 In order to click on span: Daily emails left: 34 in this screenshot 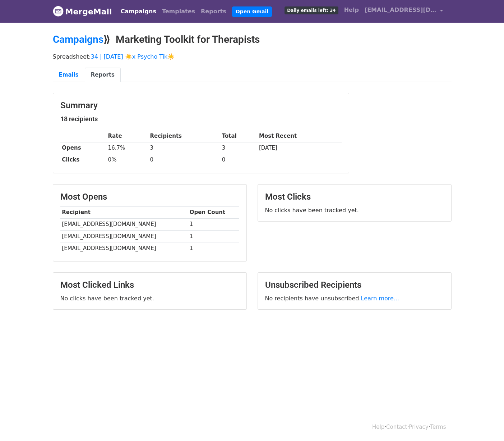, I will do `click(311, 10)`.